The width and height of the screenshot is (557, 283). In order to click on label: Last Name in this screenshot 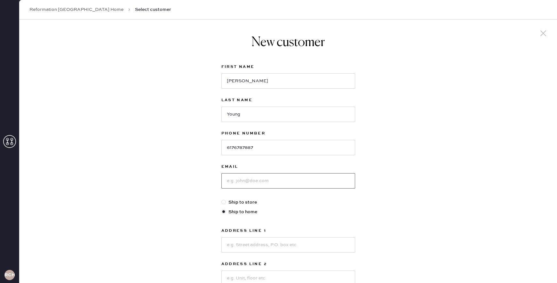, I will do `click(288, 100)`.